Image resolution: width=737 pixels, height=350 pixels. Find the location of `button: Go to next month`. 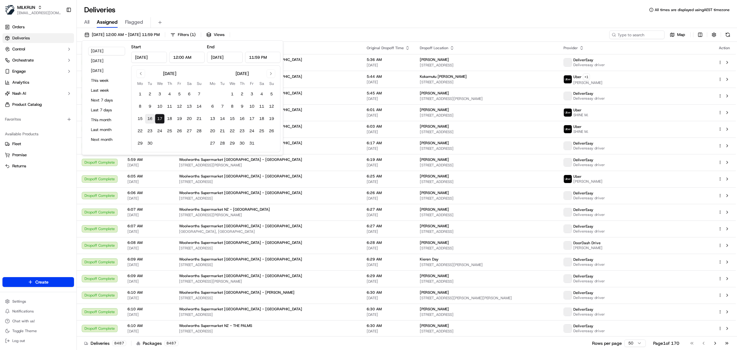

button: Go to next month is located at coordinates (271, 73).